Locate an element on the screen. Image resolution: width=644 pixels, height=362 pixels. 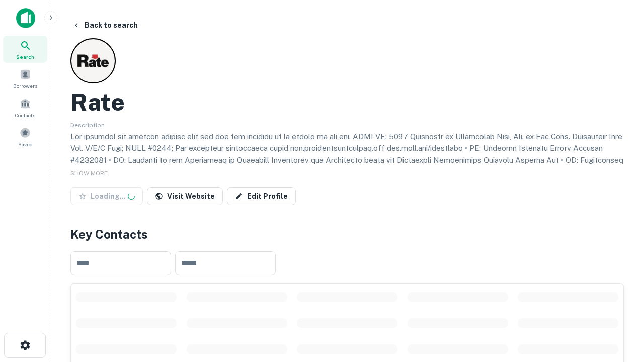
img: capitalize-icon.png is located at coordinates (26, 18).